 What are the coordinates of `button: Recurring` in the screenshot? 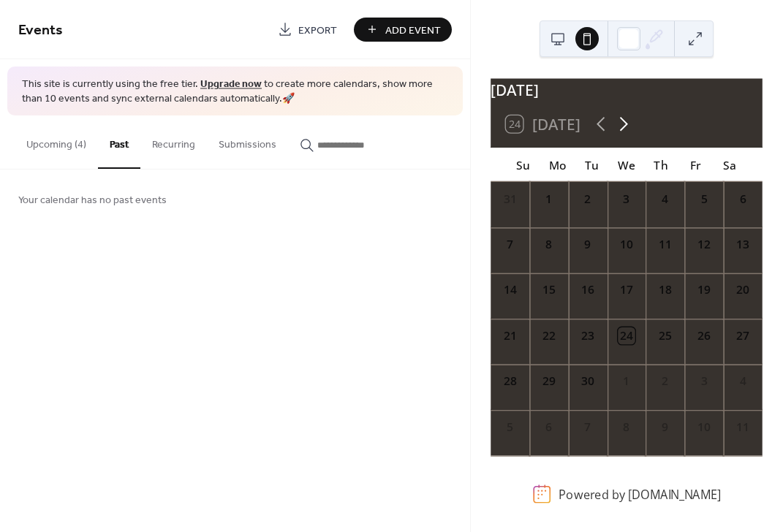 It's located at (173, 141).